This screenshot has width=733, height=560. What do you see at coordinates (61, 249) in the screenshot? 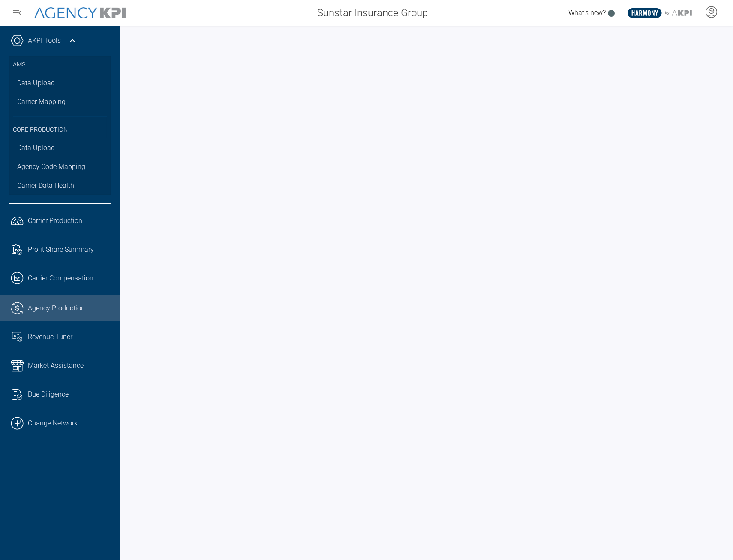
I see `span: Profit Share Summary` at bounding box center [61, 249].